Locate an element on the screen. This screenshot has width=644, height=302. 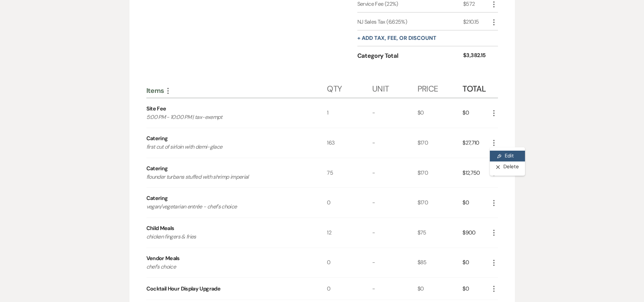
button: Delete is located at coordinates (507, 167).